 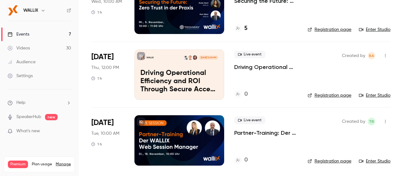 I want to click on div: Settings, so click(x=20, y=76).